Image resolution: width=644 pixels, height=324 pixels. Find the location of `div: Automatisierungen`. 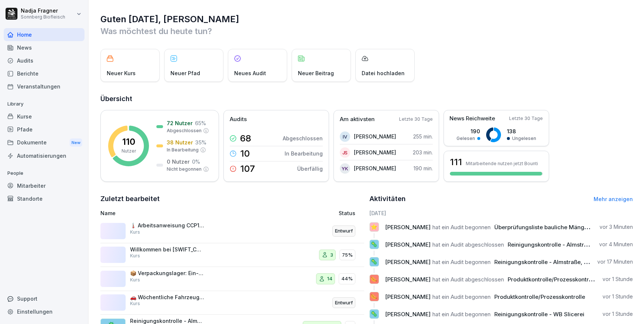

div: Automatisierungen is located at coordinates (44, 155).